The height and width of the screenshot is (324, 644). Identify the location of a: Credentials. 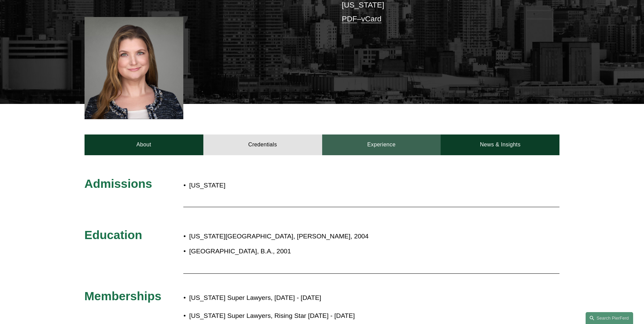
(263, 144).